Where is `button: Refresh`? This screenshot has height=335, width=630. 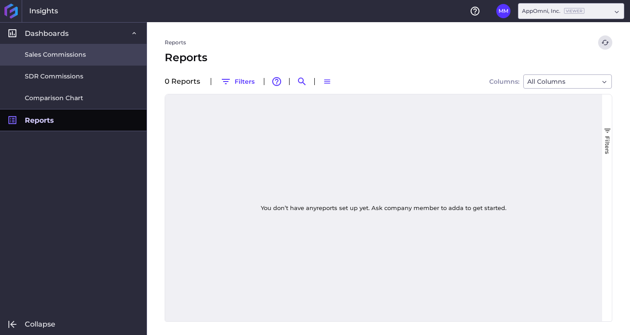 button: Refresh is located at coordinates (605, 42).